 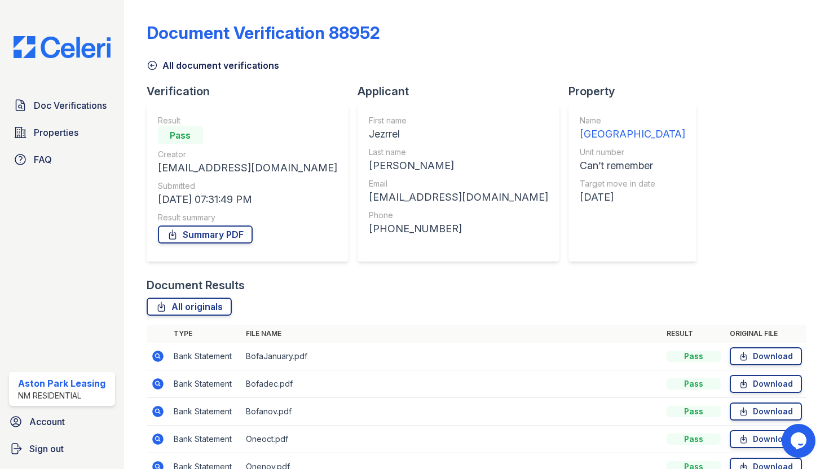 What do you see at coordinates (463, 91) in the screenshot?
I see `div: Applicant` at bounding box center [463, 91].